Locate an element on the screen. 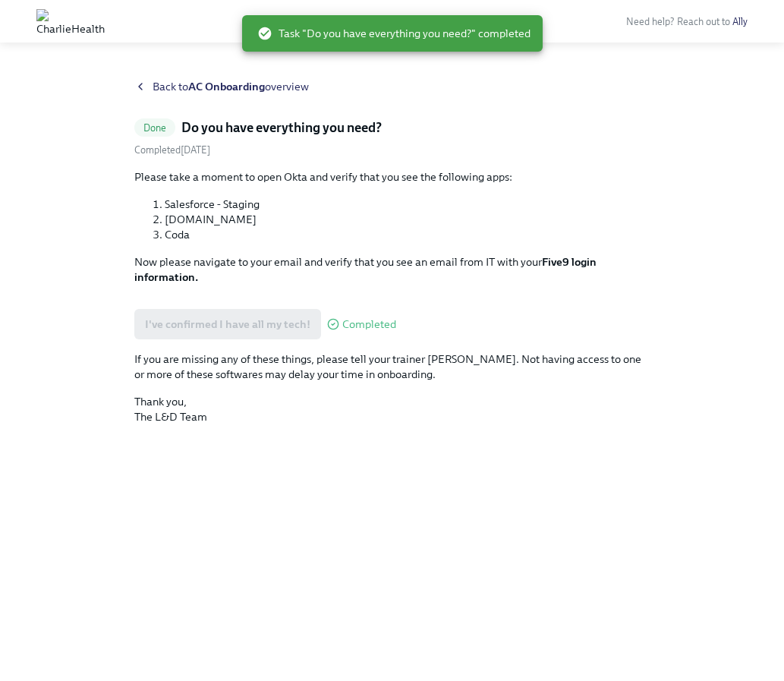  p: Thank you, The L&D Team is located at coordinates (393, 409).